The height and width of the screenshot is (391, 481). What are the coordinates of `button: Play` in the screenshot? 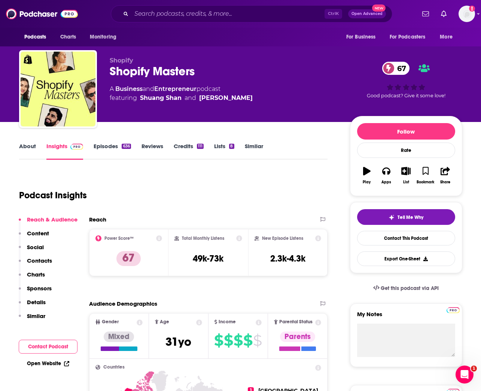 It's located at (367, 176).